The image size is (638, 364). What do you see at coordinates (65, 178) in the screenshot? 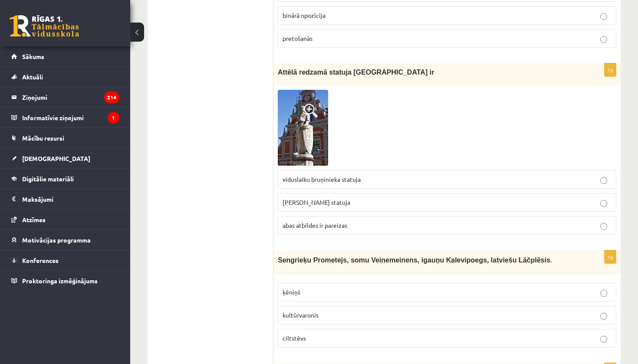
I see `a: Digitālie materiāli` at bounding box center [65, 178].